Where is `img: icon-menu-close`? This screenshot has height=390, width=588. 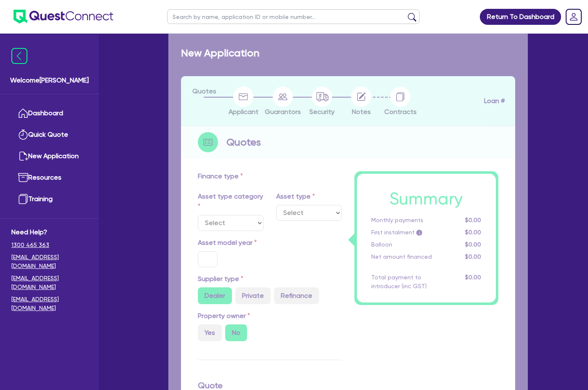
img: icon-menu-close is located at coordinates (20, 56).